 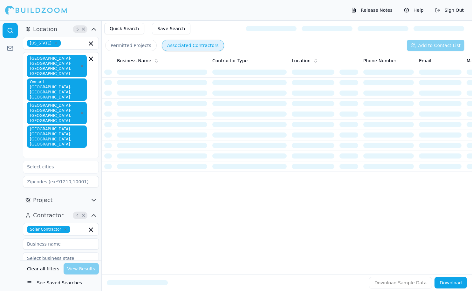 What do you see at coordinates (451, 283) in the screenshot?
I see `button: Download` at bounding box center [451, 283].